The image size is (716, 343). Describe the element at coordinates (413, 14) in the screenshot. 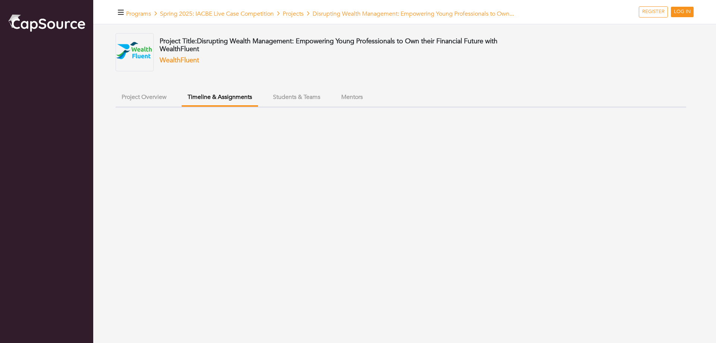

I see `span: Disrupting Wealth Management: Empowering Young Professionals to Own...` at that location.